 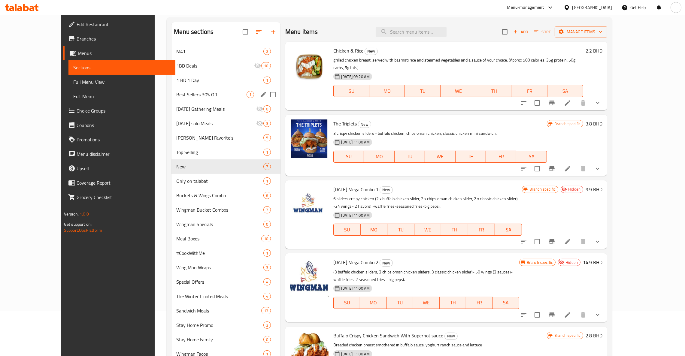 I want to click on span: New, so click(x=364, y=124).